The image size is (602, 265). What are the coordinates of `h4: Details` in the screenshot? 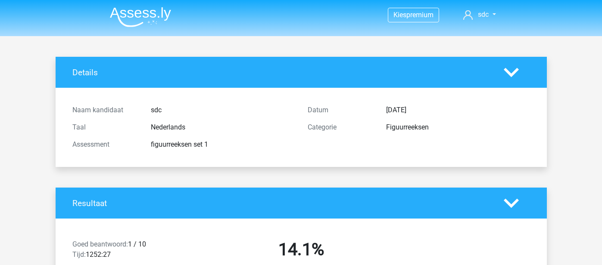 It's located at (281, 72).